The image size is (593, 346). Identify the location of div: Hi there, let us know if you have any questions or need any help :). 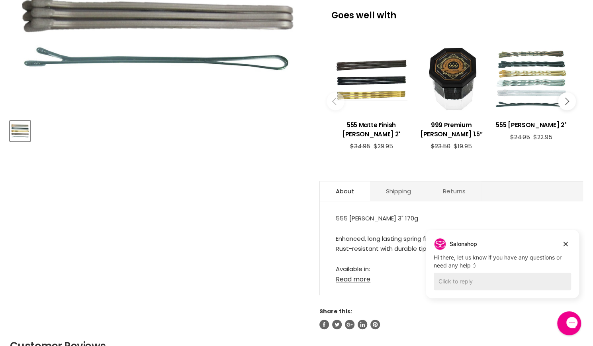
(82, 33).